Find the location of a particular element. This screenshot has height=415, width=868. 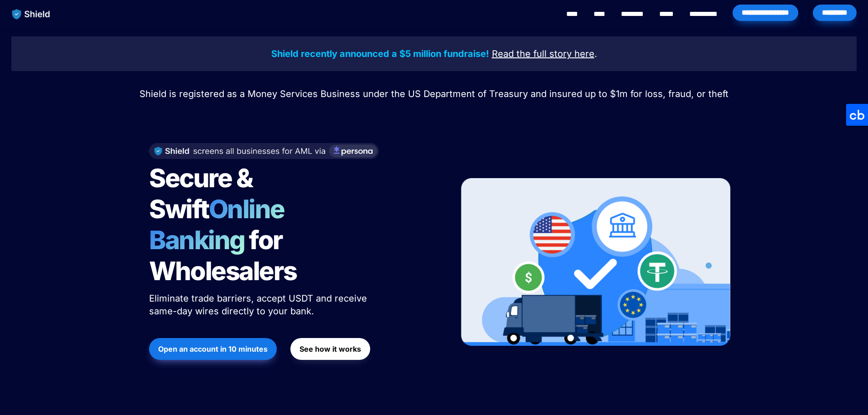

strong: Open an account in 10 minutes is located at coordinates (213, 349).